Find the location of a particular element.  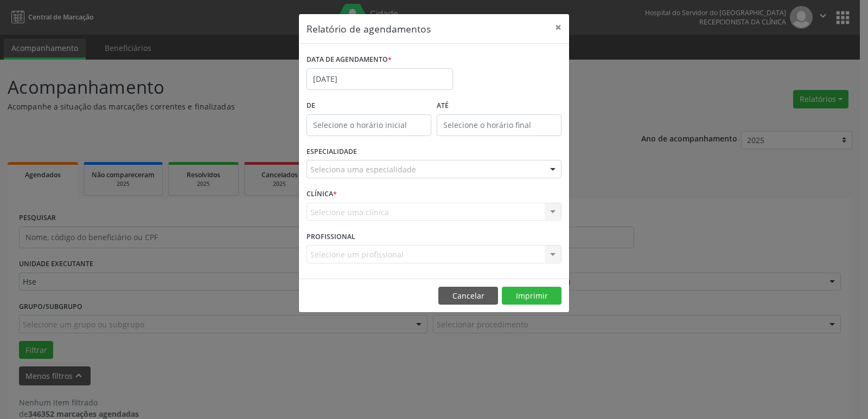

label: ATÉ is located at coordinates (499, 106).